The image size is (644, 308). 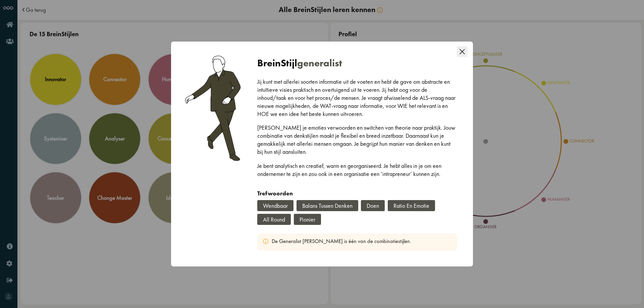 I want to click on div: Balans tussen denken, so click(x=327, y=205).